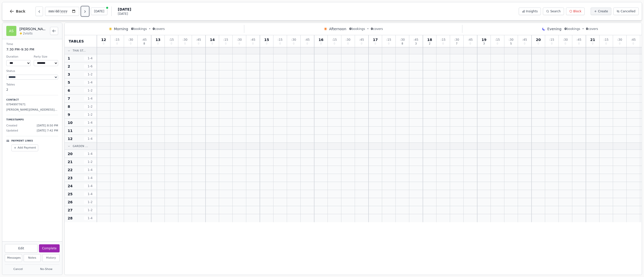 The width and height of the screenshot is (644, 277). Describe the element at coordinates (159, 29) in the screenshot. I see `span: covers` at that location.